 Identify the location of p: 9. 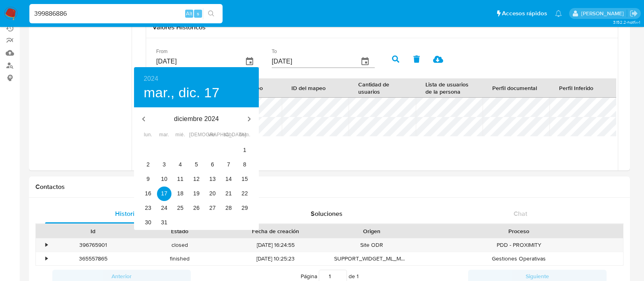
(148, 179).